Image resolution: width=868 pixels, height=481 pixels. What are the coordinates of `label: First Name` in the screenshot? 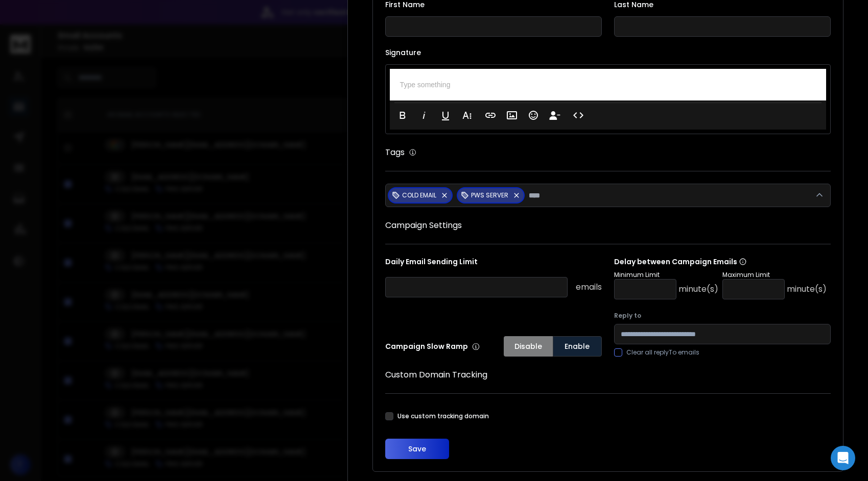 It's located at (493, 5).